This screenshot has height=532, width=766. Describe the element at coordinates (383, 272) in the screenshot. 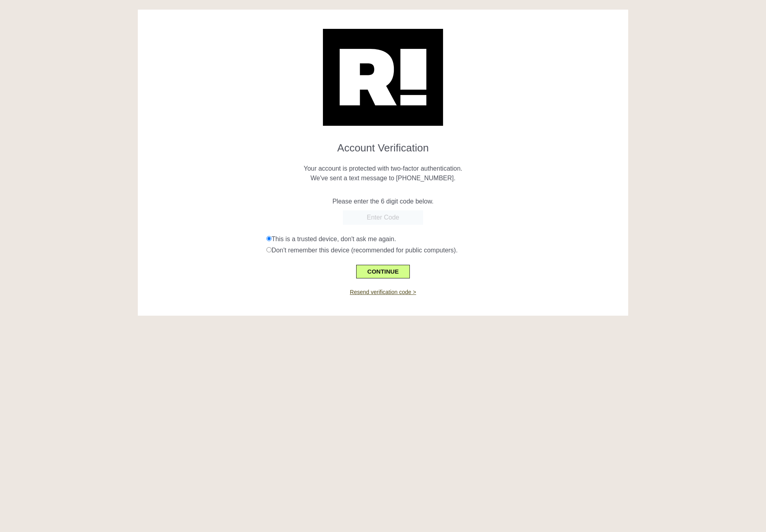

I see `button: CONTINUE` at that location.